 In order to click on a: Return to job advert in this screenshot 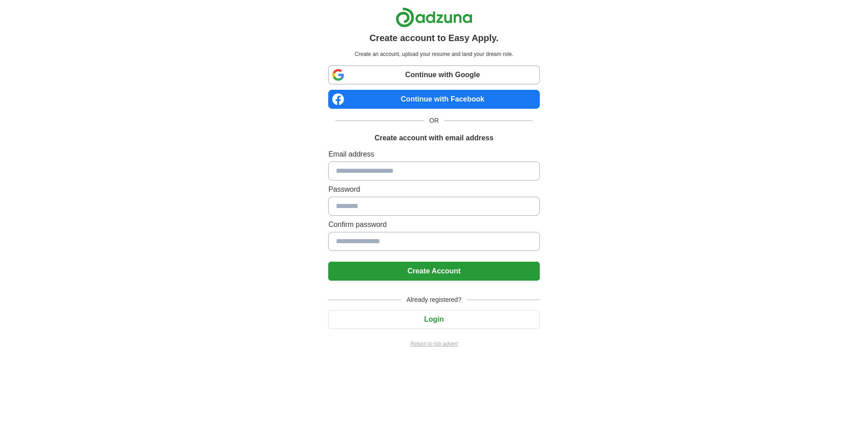, I will do `click(433, 344)`.